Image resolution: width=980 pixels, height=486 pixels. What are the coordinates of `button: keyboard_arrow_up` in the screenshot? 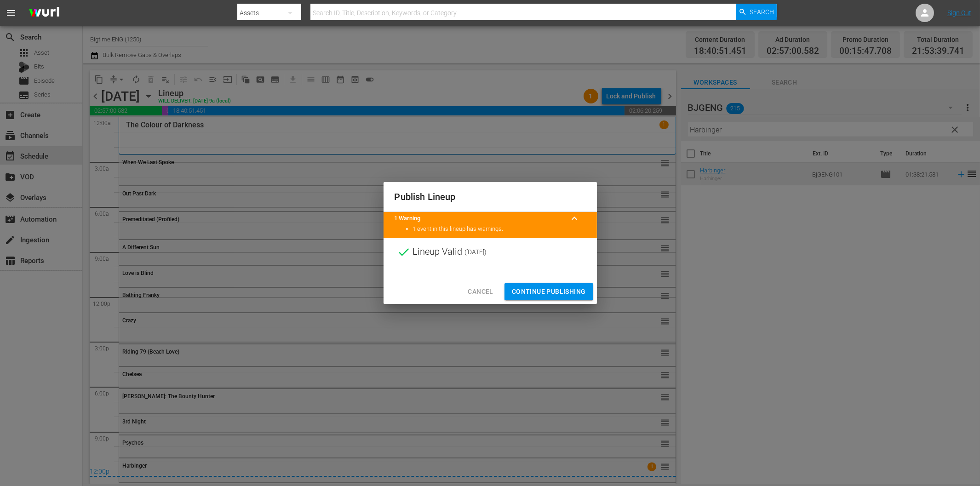 It's located at (575, 218).